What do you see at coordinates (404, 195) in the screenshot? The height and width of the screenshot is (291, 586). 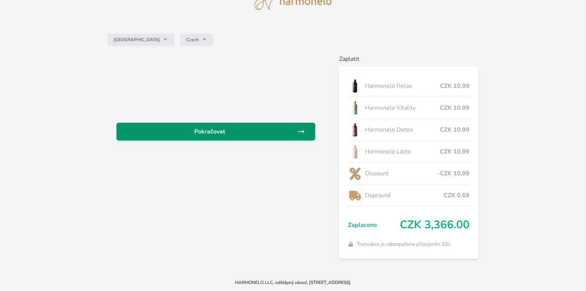 I see `span: Dopravné` at bounding box center [404, 195].